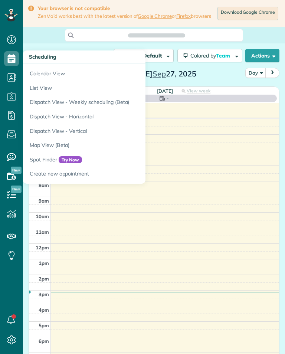  I want to click on strong: Your browser is not compatible, so click(124, 8).